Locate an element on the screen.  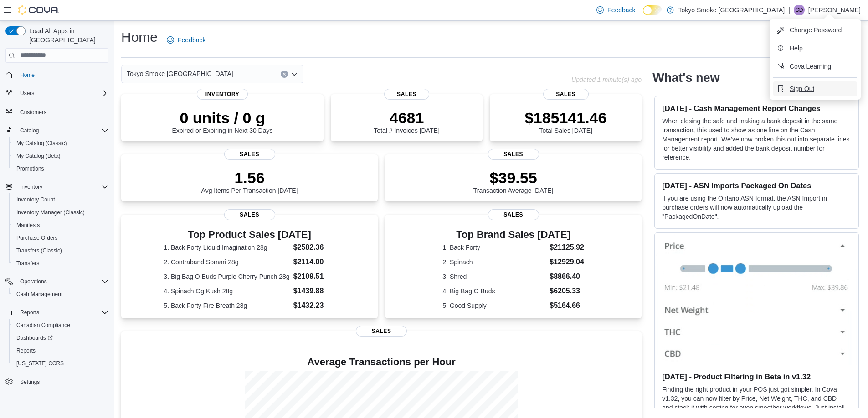
dd: $2114.00 is located at coordinates (314, 262).